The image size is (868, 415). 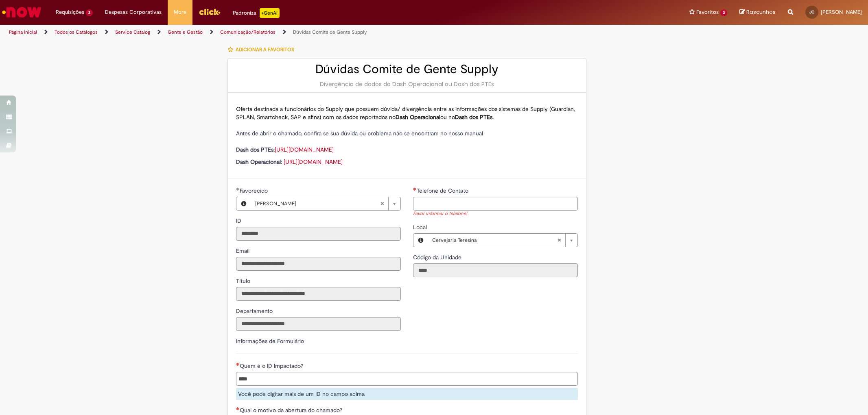 I want to click on input: Telefone de Contato, so click(x=495, y=204).